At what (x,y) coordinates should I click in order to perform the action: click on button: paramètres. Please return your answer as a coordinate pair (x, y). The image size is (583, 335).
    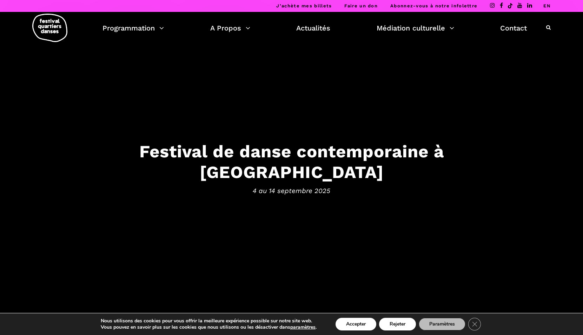
    Looking at the image, I should click on (303, 328).